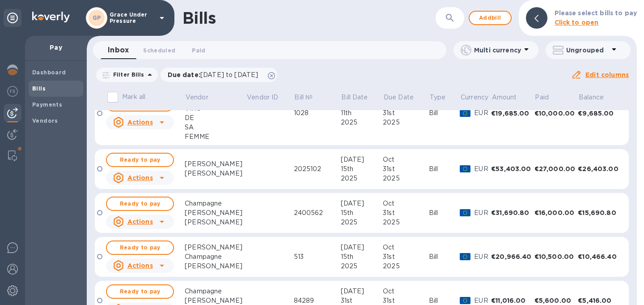  What do you see at coordinates (51, 17) in the screenshot?
I see `img: Logo` at bounding box center [51, 17].